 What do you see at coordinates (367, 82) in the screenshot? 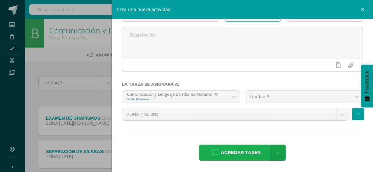
I see `span: Feedback` at bounding box center [367, 82].